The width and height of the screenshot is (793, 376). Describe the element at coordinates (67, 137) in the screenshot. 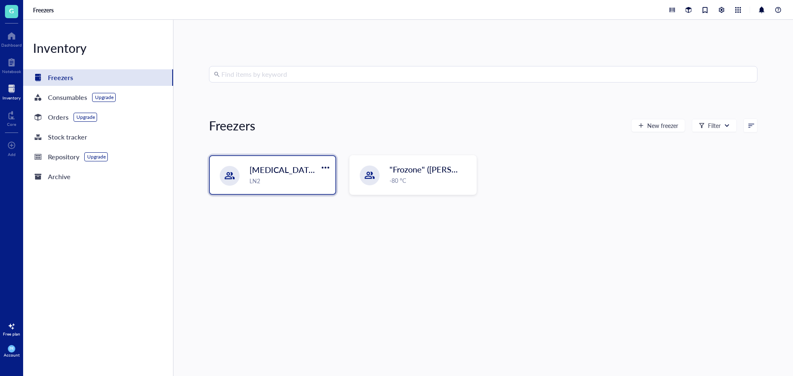

I see `div: Stock tracker` at that location.